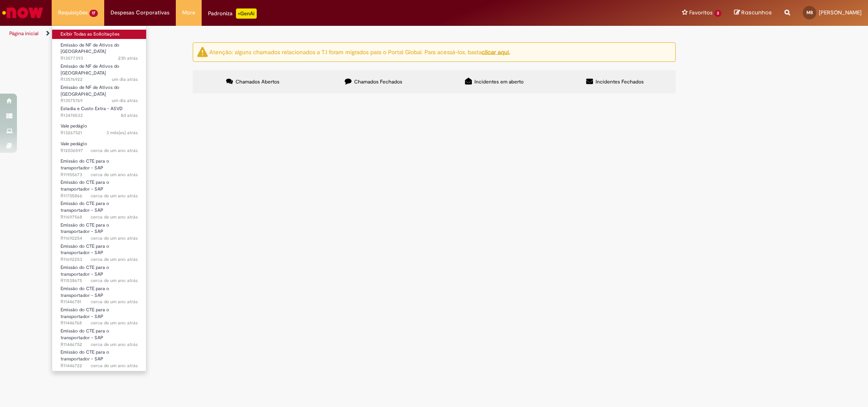  I want to click on time: 02/05/2024 15:19:04, so click(114, 365).